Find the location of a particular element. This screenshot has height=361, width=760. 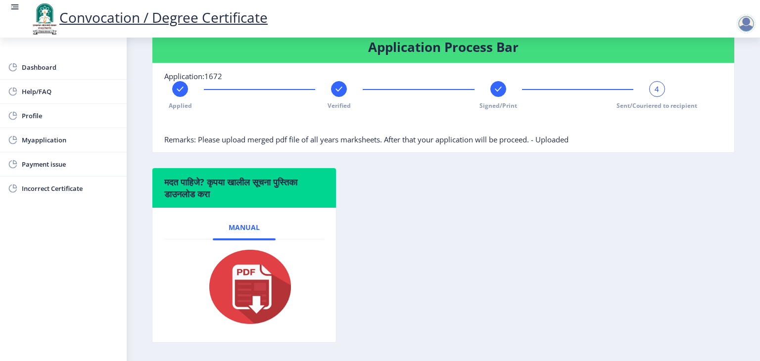

span: Dashboard is located at coordinates (70, 67).